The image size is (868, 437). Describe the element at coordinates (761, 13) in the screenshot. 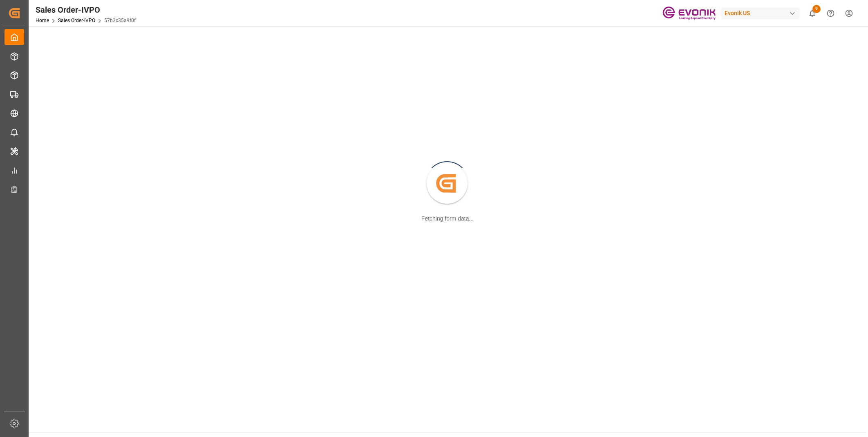

I see `div: Evonik US` at that location.